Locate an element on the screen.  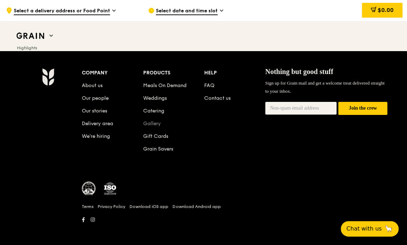
a: Download Android app is located at coordinates (196, 207).